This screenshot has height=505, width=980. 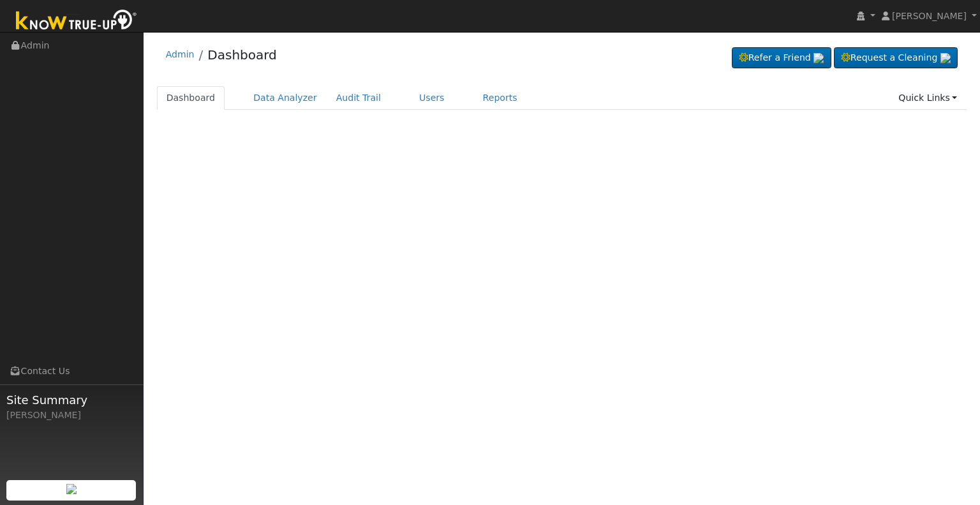 What do you see at coordinates (180, 54) in the screenshot?
I see `a: Admin` at bounding box center [180, 54].